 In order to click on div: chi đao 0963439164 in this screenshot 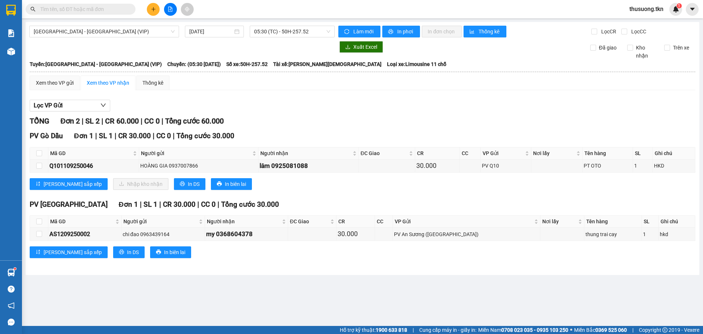, I will do `click(163, 234)`.